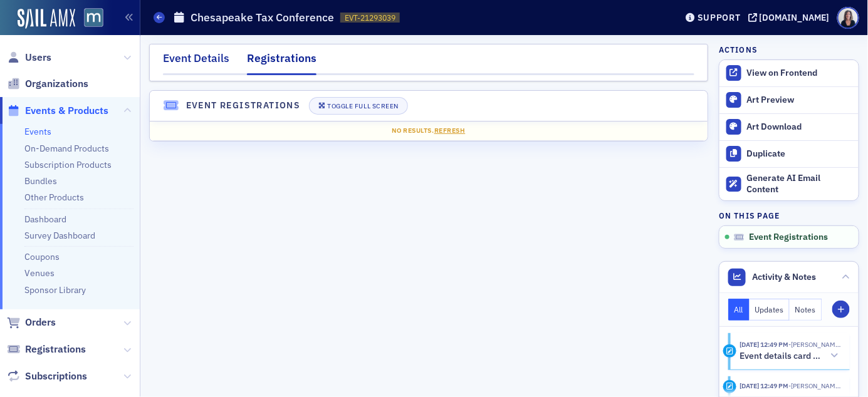 This screenshot has width=868, height=397. Describe the element at coordinates (55, 290) in the screenshot. I see `a: Sponsor Library` at that location.